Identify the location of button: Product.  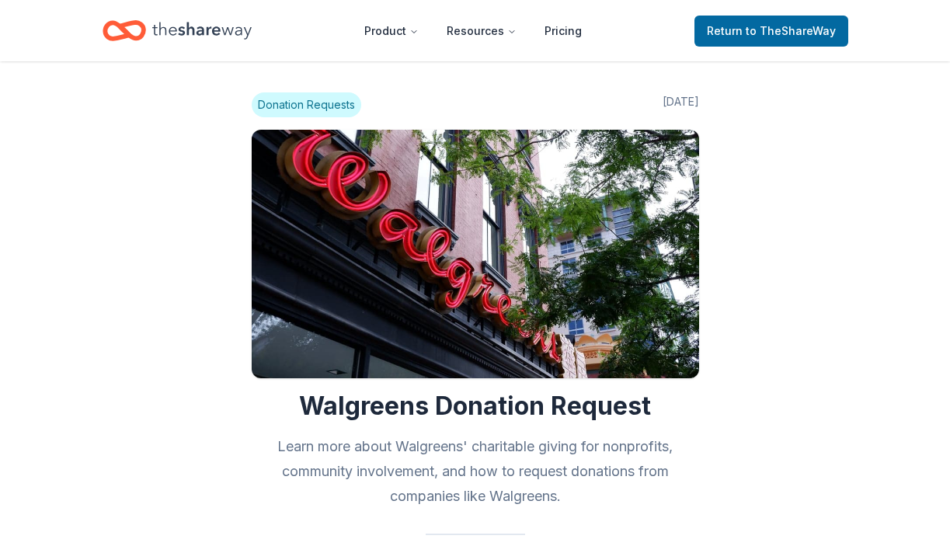
(392, 31).